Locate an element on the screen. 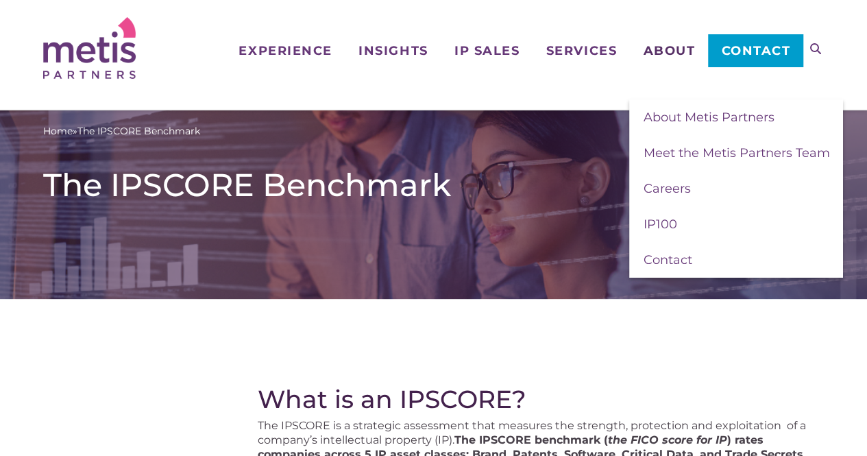 This screenshot has width=867, height=456. em: the FICO score for IP is located at coordinates (668, 440).